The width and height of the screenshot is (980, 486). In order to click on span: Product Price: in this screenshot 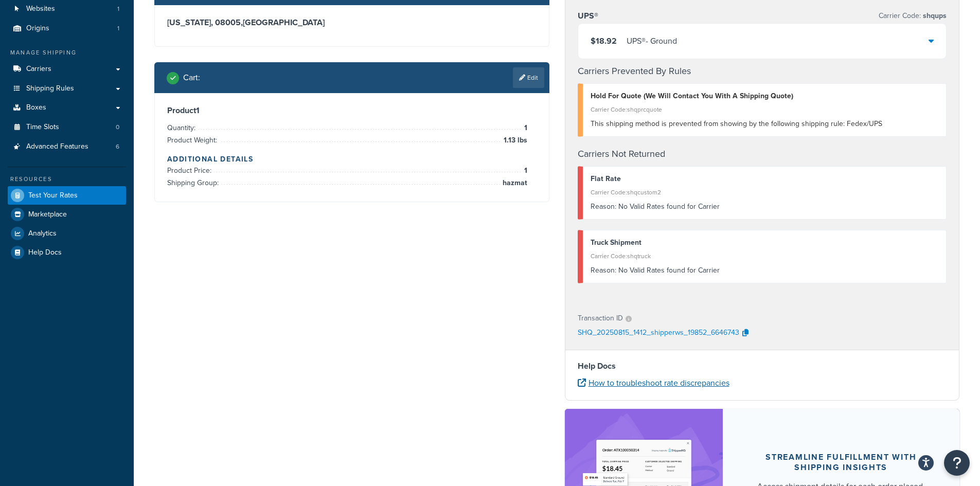, I will do `click(190, 170)`.